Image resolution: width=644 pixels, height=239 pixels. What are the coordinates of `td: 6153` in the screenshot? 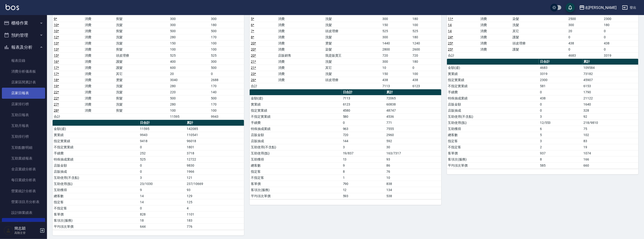 It's located at (610, 86).